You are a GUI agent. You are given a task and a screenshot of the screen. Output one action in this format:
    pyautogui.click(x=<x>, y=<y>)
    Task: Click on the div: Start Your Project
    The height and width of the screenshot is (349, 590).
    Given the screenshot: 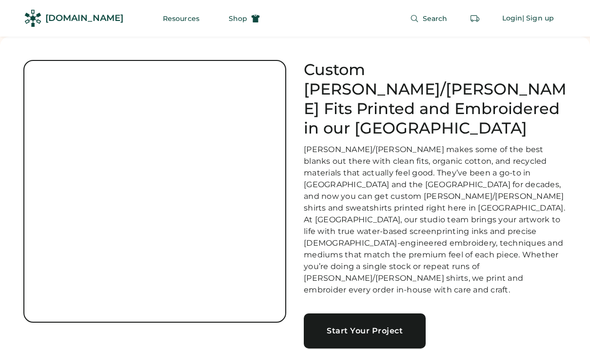 What is the action you would take?
    pyautogui.click(x=365, y=331)
    